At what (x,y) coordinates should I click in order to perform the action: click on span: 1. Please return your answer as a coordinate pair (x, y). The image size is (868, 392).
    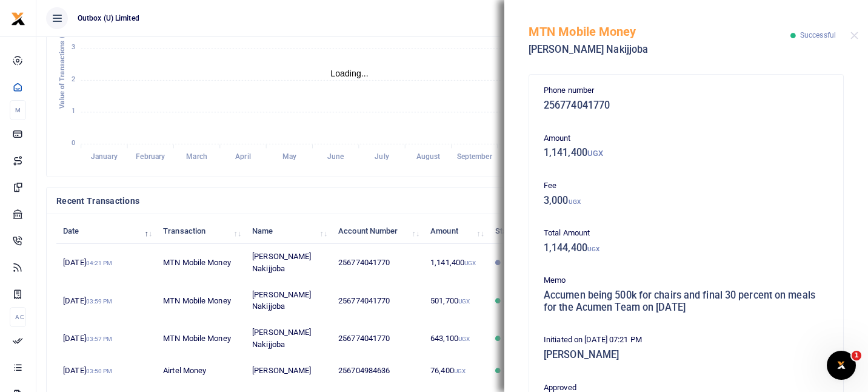
    Looking at the image, I should click on (857, 355).